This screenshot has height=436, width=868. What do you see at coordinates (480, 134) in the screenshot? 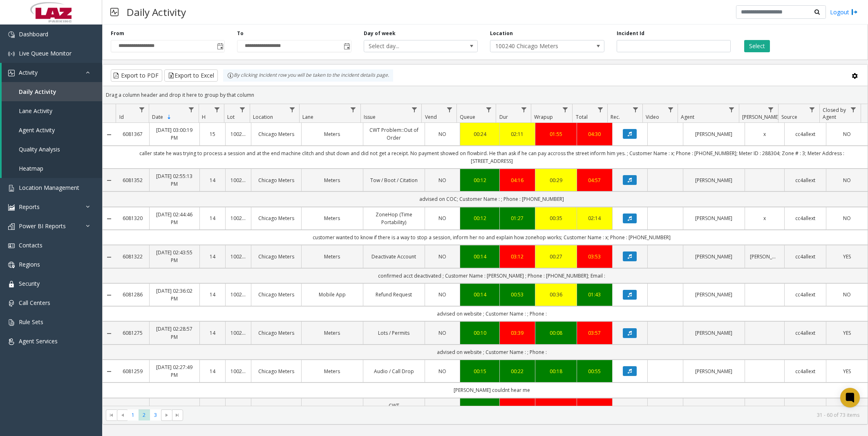
I see `a: 00:24` at bounding box center [480, 134].